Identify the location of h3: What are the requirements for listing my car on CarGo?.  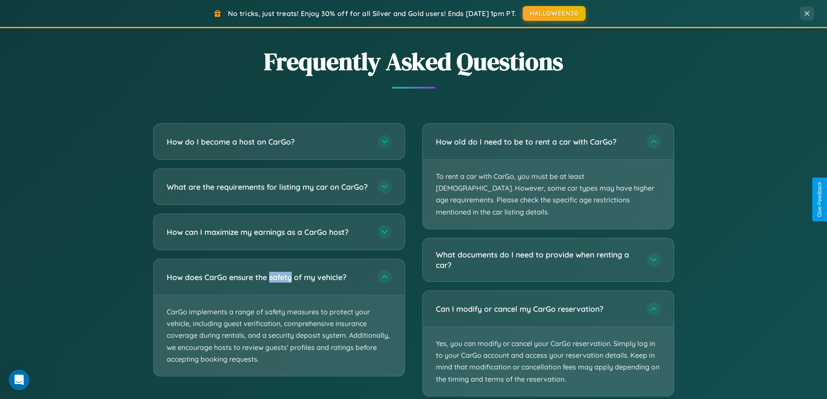
(268, 187).